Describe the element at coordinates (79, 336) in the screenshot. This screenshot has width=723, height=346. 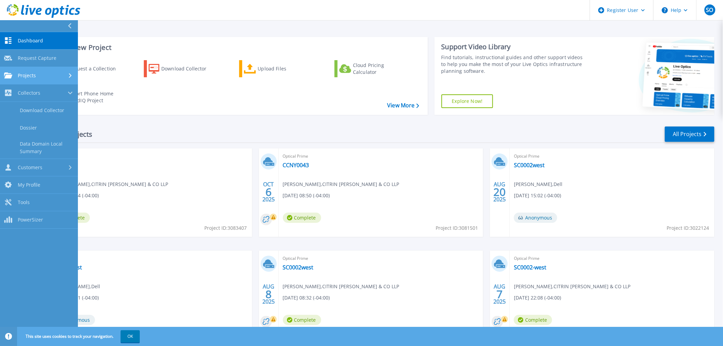
I see `span: This site uses cookies to track your navigation.` at that location.